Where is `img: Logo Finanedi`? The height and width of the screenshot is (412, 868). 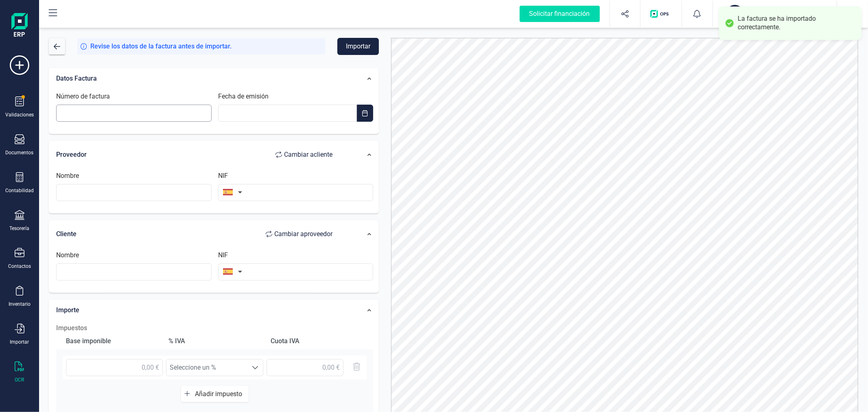 img: Logo Finanedi is located at coordinates (19, 26).